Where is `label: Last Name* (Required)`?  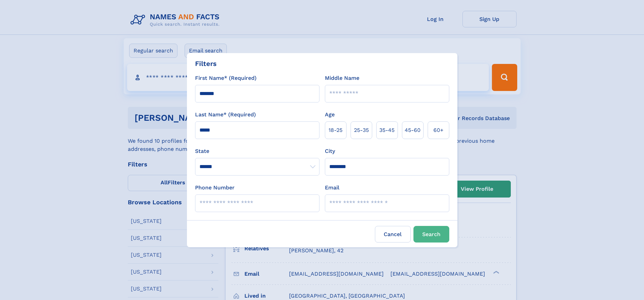
label: Last Name* (Required) is located at coordinates (226, 115).